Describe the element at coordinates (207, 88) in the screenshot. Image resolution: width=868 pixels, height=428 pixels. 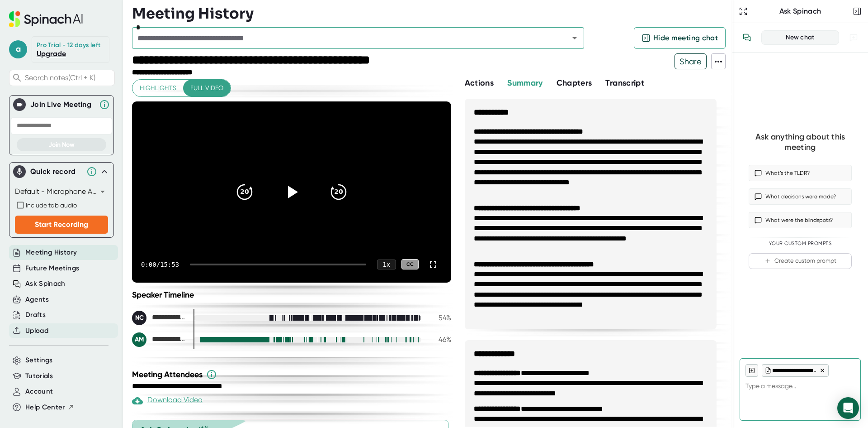
I see `button: Full video` at that location.